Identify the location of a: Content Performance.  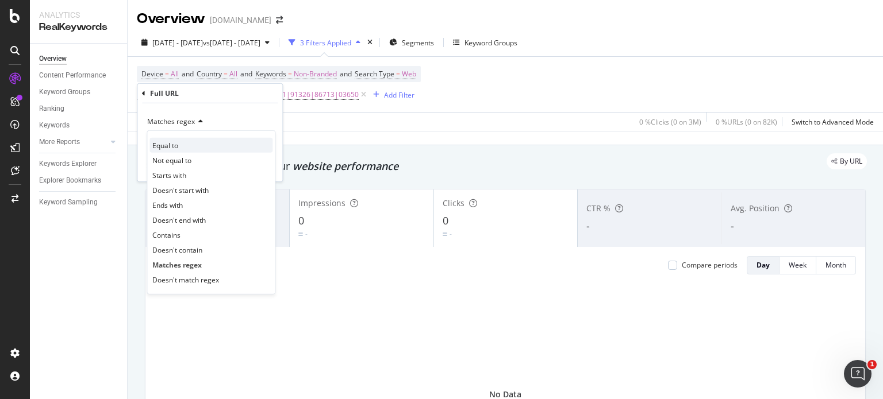
(79, 75).